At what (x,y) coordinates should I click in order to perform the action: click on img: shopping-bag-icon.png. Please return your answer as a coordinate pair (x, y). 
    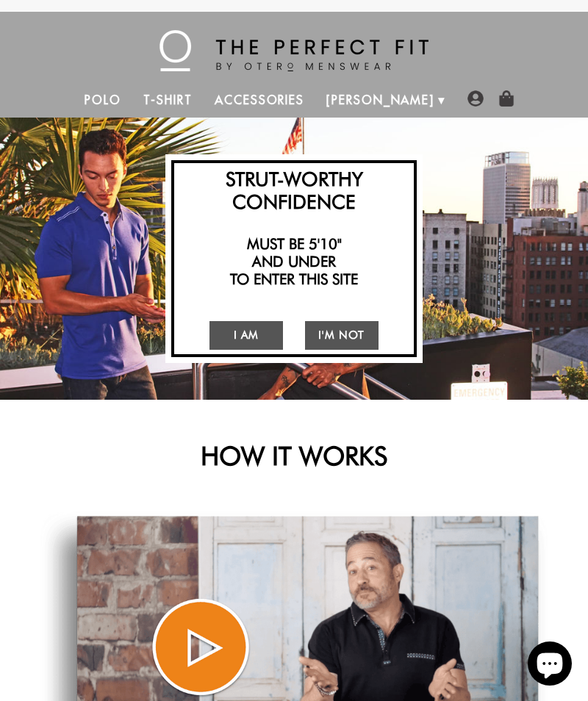
    Looking at the image, I should click on (506, 99).